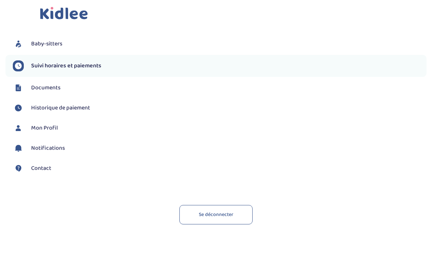 The width and height of the screenshot is (432, 261). What do you see at coordinates (220, 108) in the screenshot?
I see `a: Historique de paiement` at bounding box center [220, 108].